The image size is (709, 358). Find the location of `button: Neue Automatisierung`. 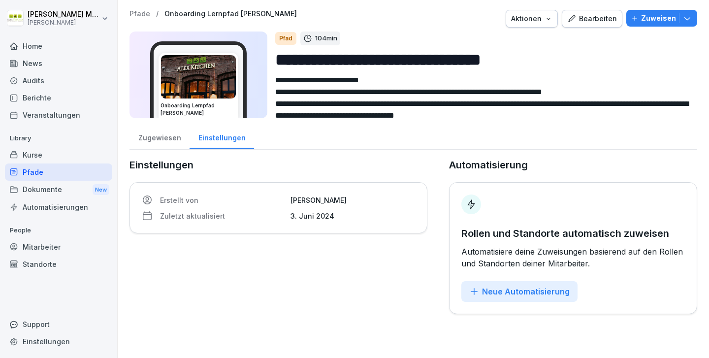

button: Neue Automatisierung is located at coordinates (519, 291).